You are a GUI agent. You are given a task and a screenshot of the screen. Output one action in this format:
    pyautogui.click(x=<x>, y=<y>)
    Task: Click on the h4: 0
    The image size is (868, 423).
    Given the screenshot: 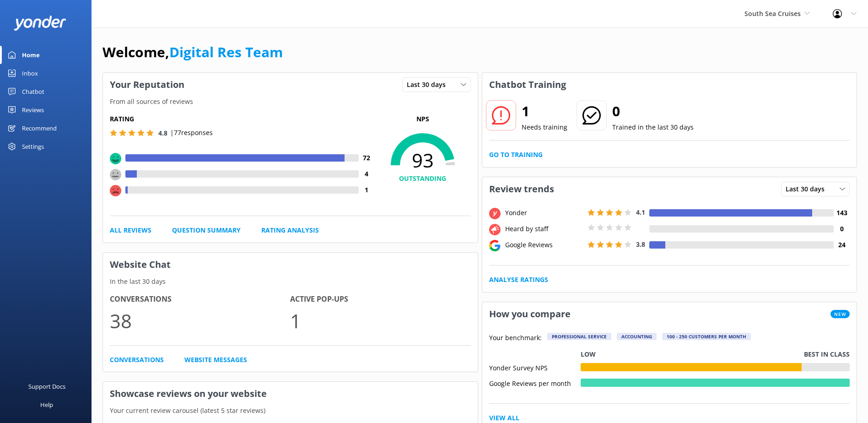 What is the action you would take?
    pyautogui.click(x=842, y=229)
    